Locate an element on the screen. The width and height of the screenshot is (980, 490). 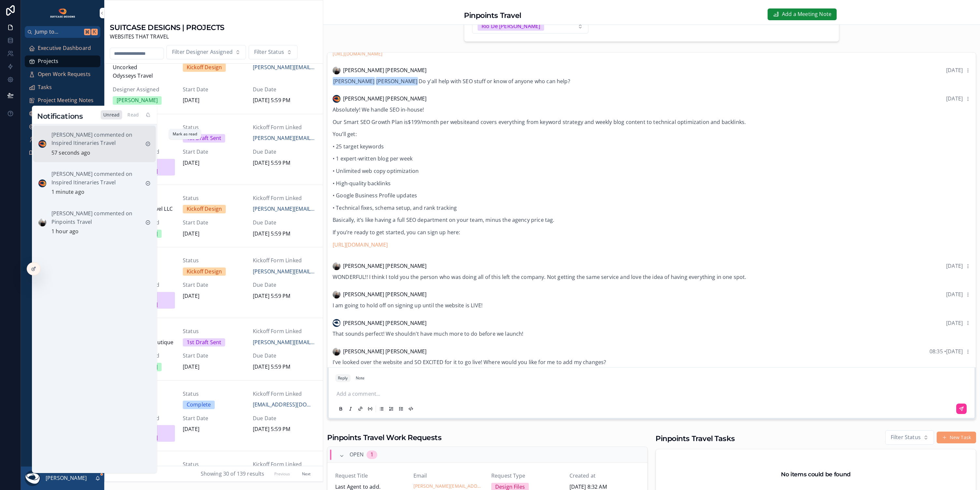
strong: Absolutely! We handle SEO in-house! is located at coordinates (379, 109).